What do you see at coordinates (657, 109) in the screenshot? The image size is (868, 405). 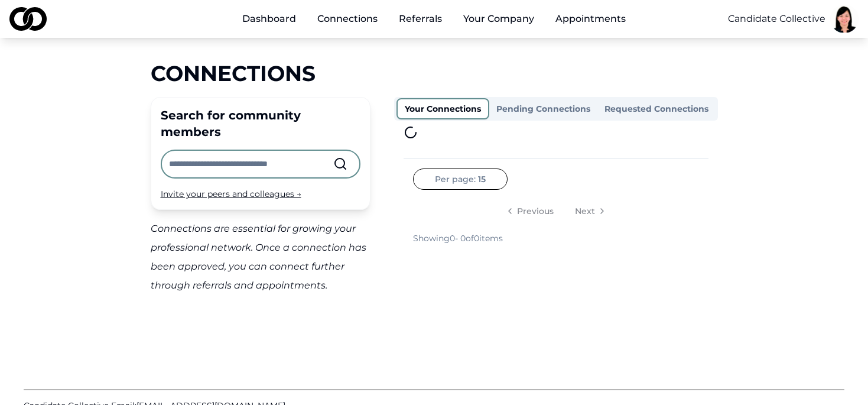 I see `button: Requested Connections` at bounding box center [657, 109].